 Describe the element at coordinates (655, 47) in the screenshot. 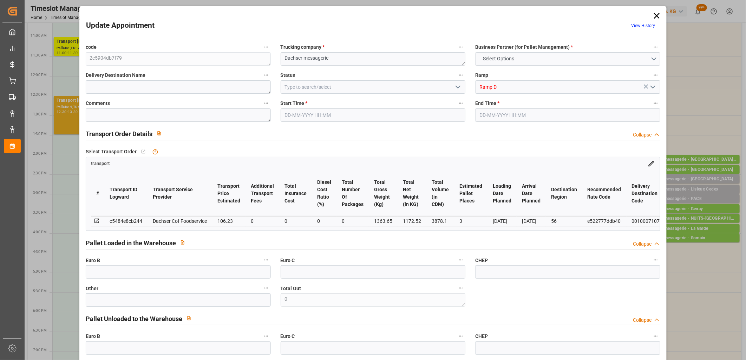

I see `button: Business Partner (for Pallet Management) *` at that location.